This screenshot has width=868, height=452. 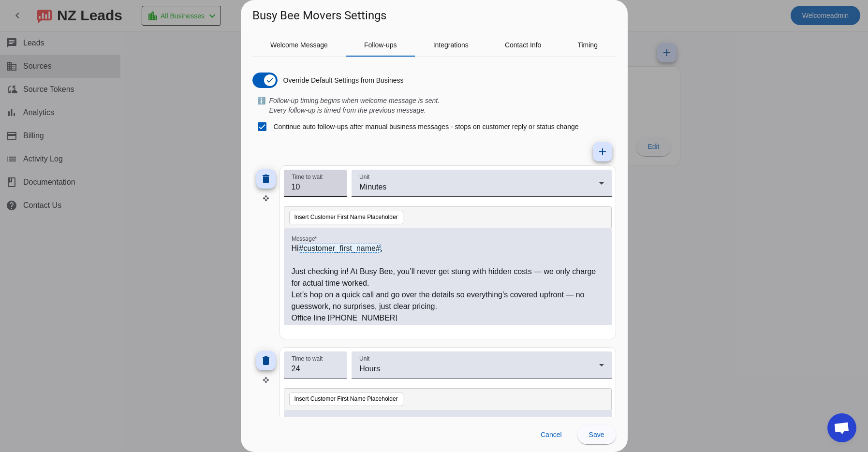 I want to click on label: Continue auto follow-ups after manual business messages - stops on customer reply or status change, so click(x=425, y=127).